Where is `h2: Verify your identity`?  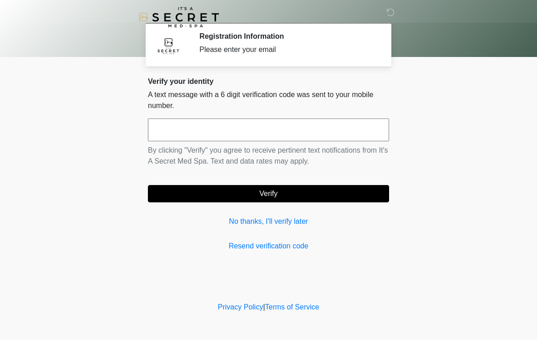 h2: Verify your identity is located at coordinates (269, 81).